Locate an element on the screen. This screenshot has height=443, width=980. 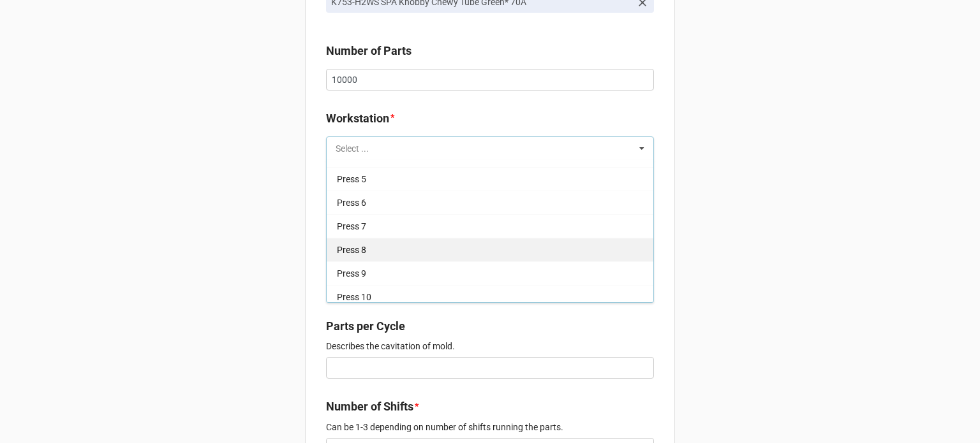
span: Press 9 is located at coordinates (351, 274).